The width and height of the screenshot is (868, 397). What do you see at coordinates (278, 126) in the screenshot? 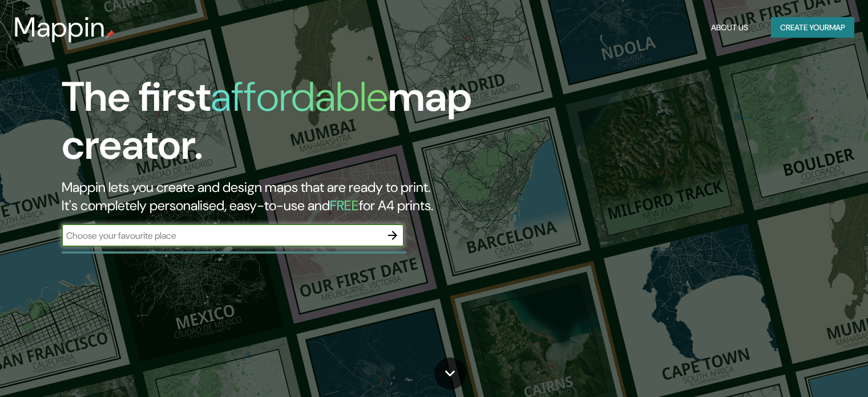
I see `h1: The first map creator.` at bounding box center [278, 126].